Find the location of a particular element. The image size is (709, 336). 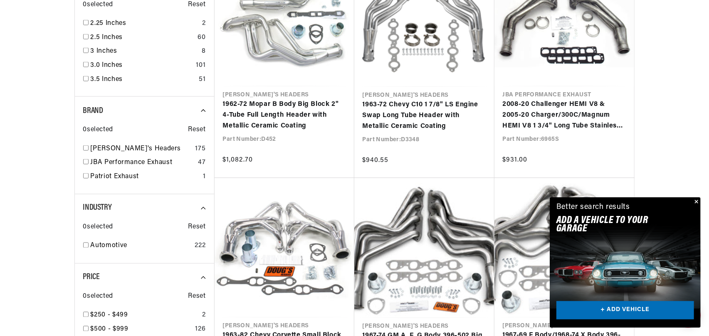

div: 175 is located at coordinates (200, 149).